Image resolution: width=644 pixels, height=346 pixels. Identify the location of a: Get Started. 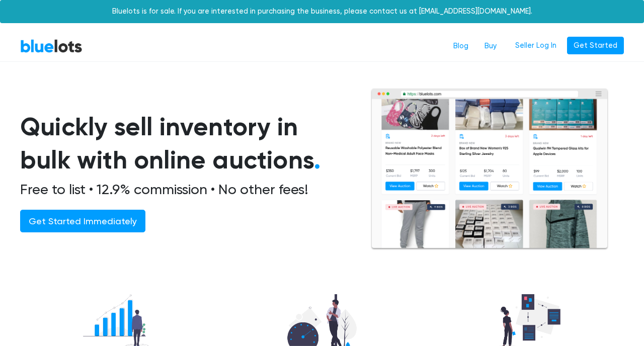
(595, 46).